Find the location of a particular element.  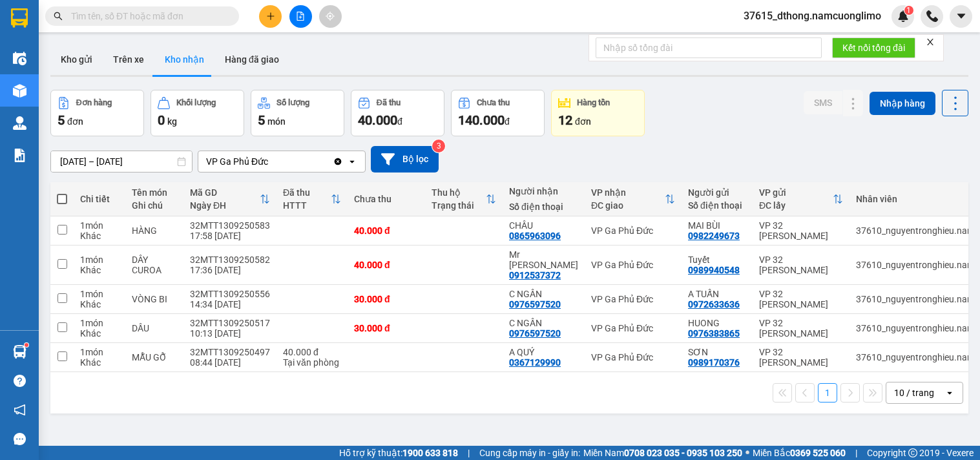

div: 0982249673 is located at coordinates (714, 236).